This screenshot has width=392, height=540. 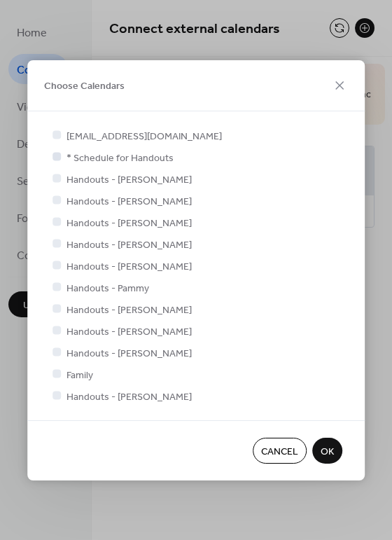 I want to click on span: OK, so click(x=327, y=451).